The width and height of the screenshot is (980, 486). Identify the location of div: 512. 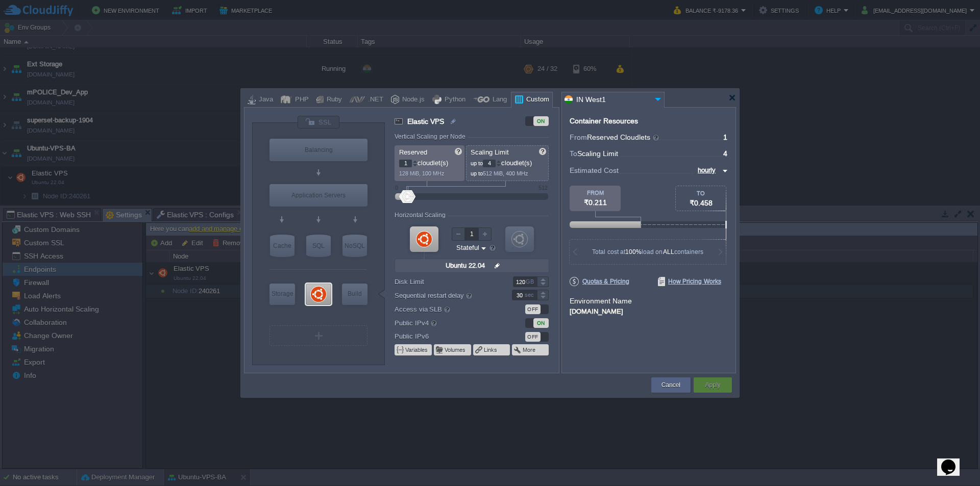
(544, 188).